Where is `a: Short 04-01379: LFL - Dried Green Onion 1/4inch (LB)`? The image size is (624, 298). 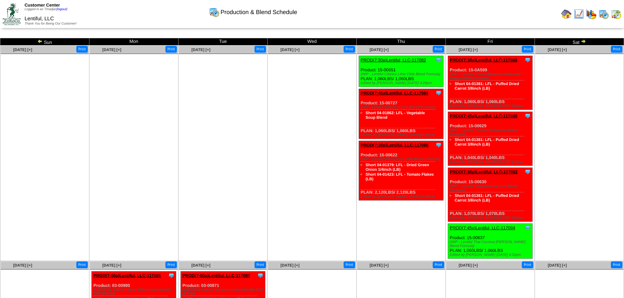
a: Short 04-01379: LFL - Dried Green Onion 1/4inch (LB) is located at coordinates (397, 167).